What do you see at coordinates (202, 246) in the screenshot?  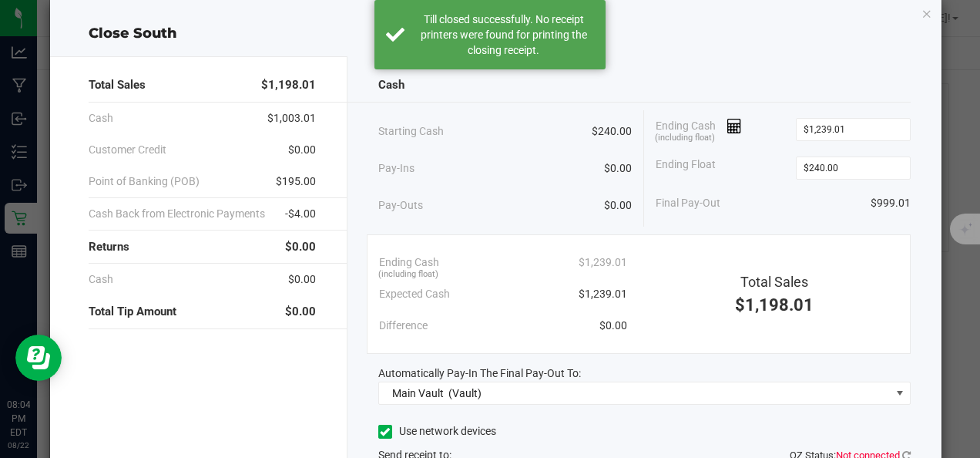 I see `div: Returns` at bounding box center [202, 246].